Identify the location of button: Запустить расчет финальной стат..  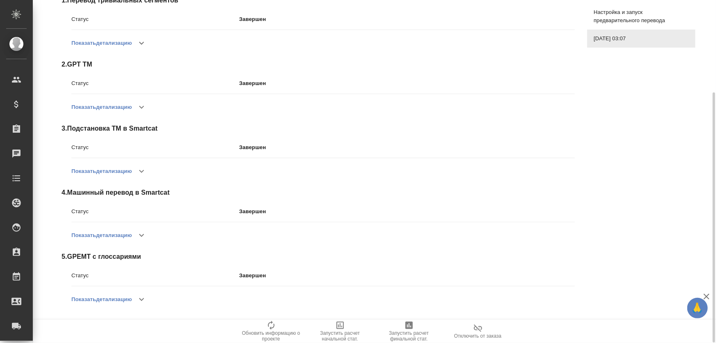
(409, 331).